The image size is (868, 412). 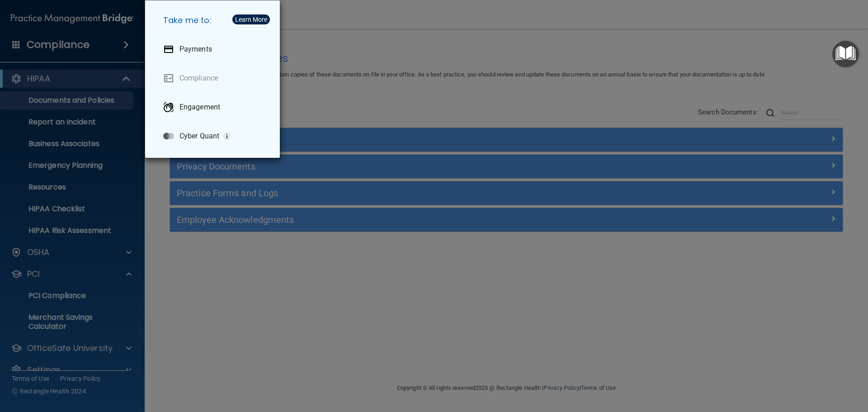 I want to click on h5: Take me to:, so click(x=215, y=21).